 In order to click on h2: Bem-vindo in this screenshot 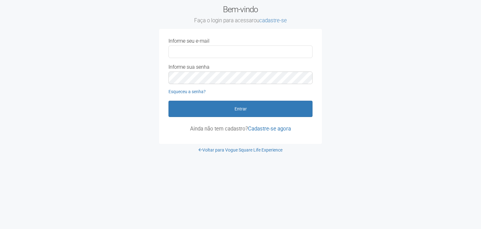, I will do `click(241, 14)`.